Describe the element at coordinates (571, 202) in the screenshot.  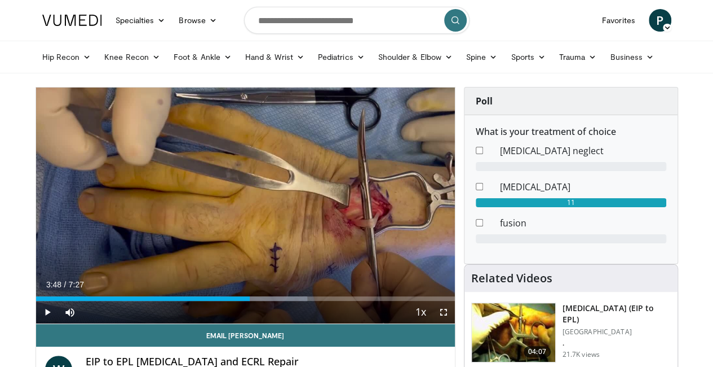
I see `div: 11` at that location.